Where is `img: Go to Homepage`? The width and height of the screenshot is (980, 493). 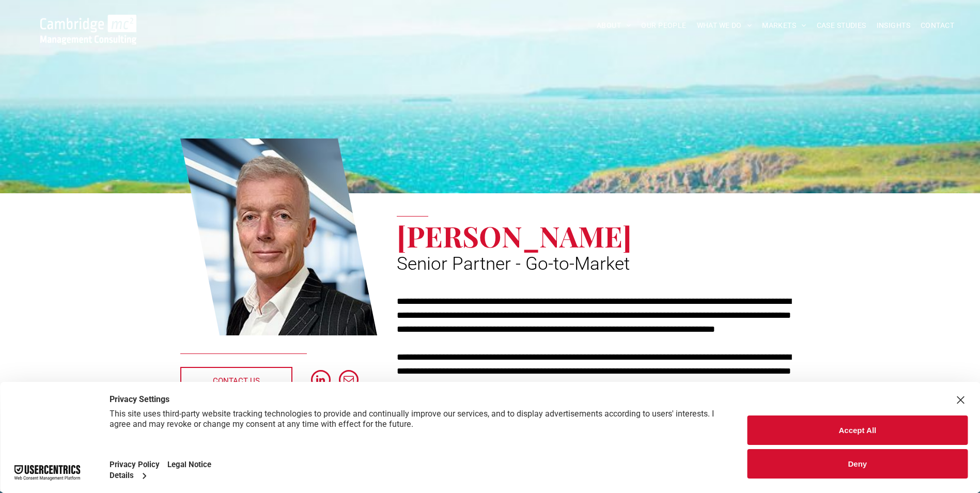 img: Go to Homepage is located at coordinates (88, 30).